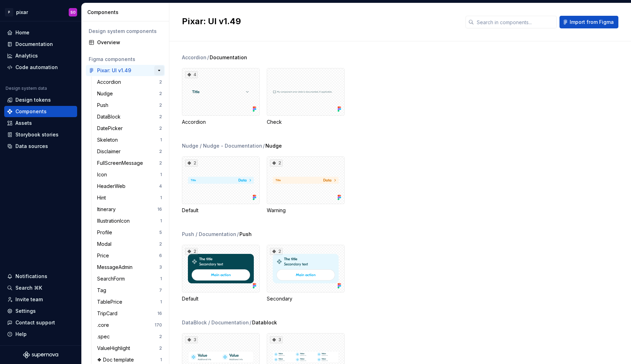 The image size is (631, 364). What do you see at coordinates (130, 82) in the screenshot?
I see `a: Accordion2` at bounding box center [130, 82].